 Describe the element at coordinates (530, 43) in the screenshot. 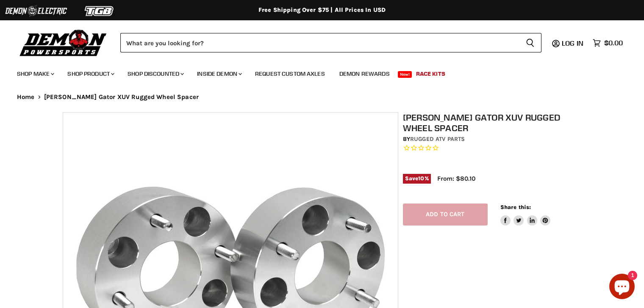

I see `button: Search` at that location.